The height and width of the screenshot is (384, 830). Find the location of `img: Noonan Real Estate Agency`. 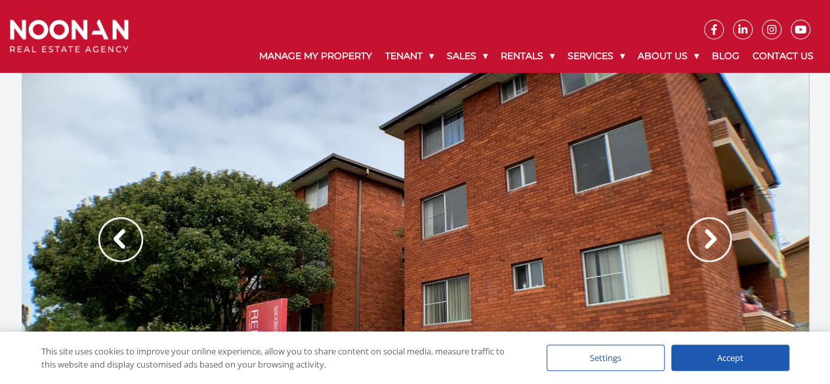

img: Noonan Real Estate Agency is located at coordinates (69, 36).